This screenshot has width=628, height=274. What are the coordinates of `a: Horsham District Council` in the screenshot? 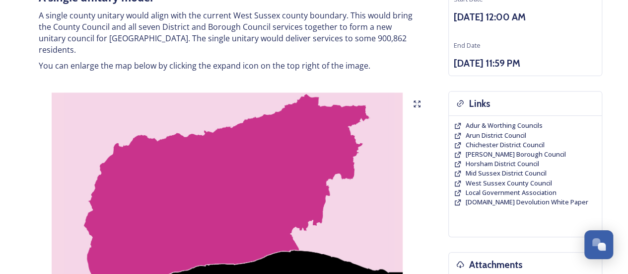 It's located at (502, 163).